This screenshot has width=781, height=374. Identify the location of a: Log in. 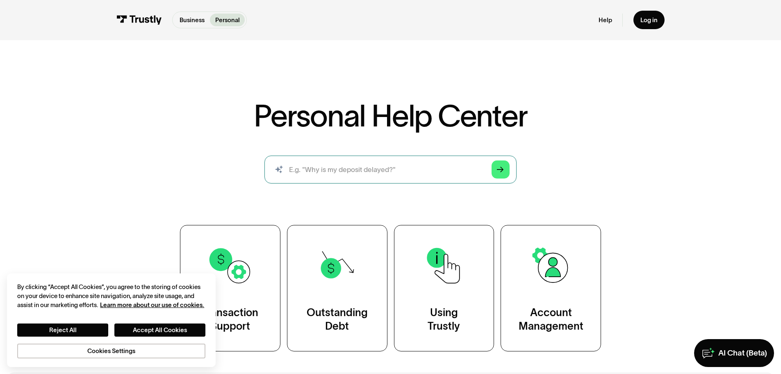
(649, 20).